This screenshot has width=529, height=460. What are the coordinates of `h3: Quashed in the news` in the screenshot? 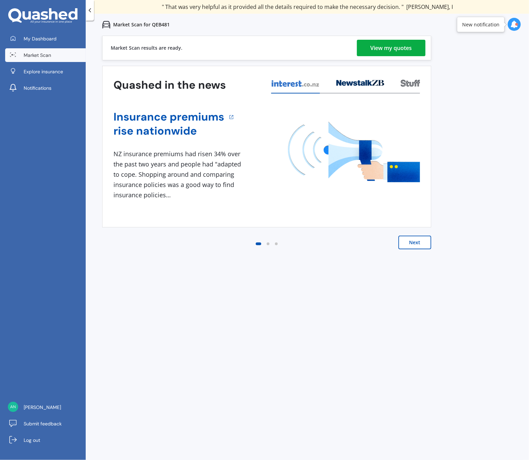 It's located at (170, 85).